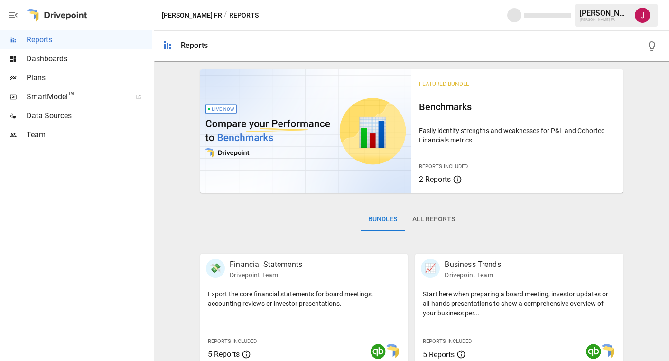  What do you see at coordinates (89, 135) in the screenshot?
I see `span: Team` at bounding box center [89, 135].